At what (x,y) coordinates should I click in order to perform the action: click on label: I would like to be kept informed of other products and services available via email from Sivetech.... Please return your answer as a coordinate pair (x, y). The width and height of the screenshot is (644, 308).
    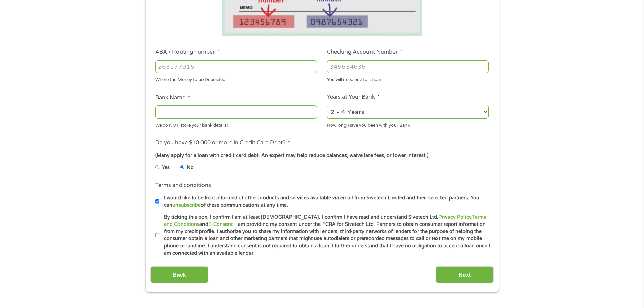
    Looking at the image, I should click on (325, 202).